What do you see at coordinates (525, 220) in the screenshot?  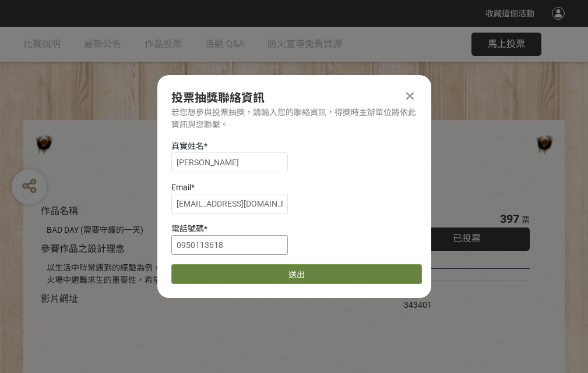 I see `span: 票` at bounding box center [525, 220].